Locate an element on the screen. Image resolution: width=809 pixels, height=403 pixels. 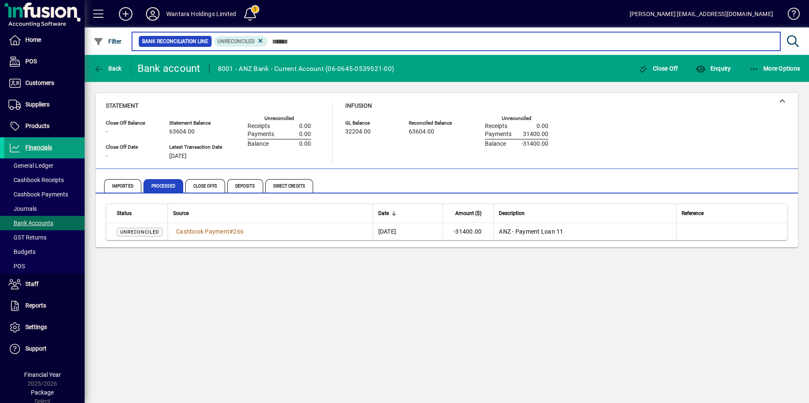
span: ANZ - Payment Loan 11 is located at coordinates (531, 232).